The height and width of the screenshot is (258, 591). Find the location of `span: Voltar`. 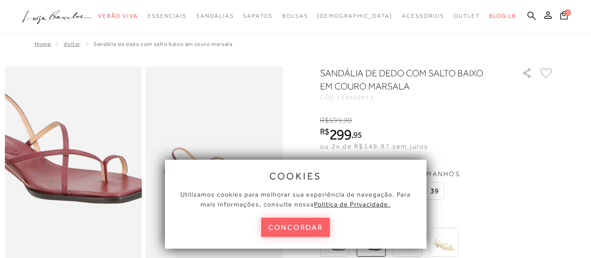

span: Voltar is located at coordinates (72, 44).